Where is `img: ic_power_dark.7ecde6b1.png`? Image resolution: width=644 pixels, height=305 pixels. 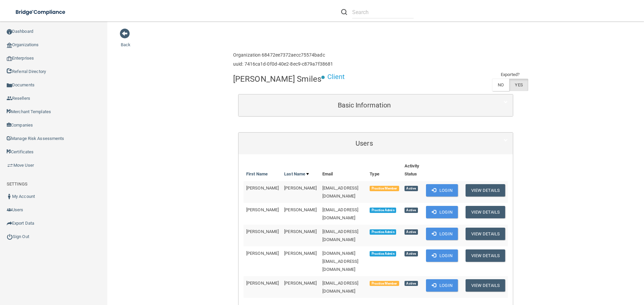
img: ic_power_dark.7ecde6b1.png is located at coordinates (10, 237).